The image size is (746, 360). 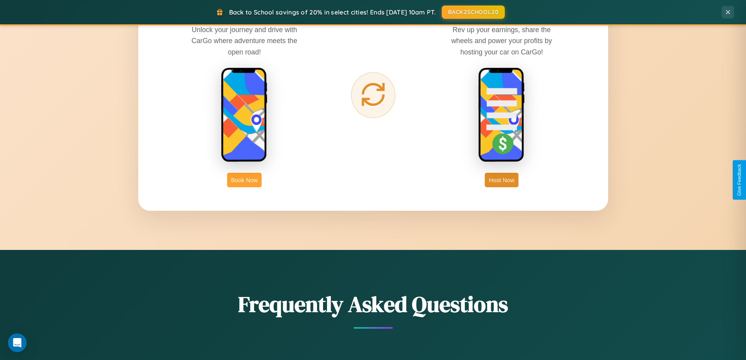 What do you see at coordinates (740, 180) in the screenshot?
I see `div: Give Feedback` at bounding box center [740, 180].